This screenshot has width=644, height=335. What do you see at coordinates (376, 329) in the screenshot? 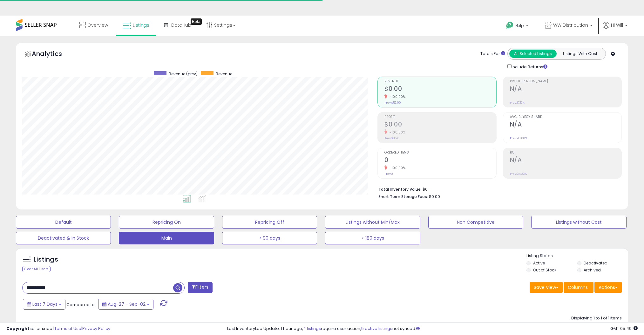
I see `a: 5 active listings` at bounding box center [376, 329].